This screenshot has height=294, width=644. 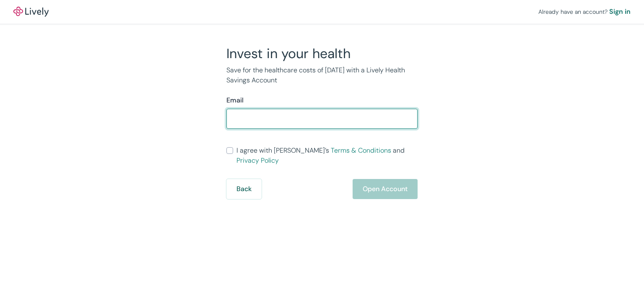 I want to click on a: Privacy Policy, so click(x=258, y=160).